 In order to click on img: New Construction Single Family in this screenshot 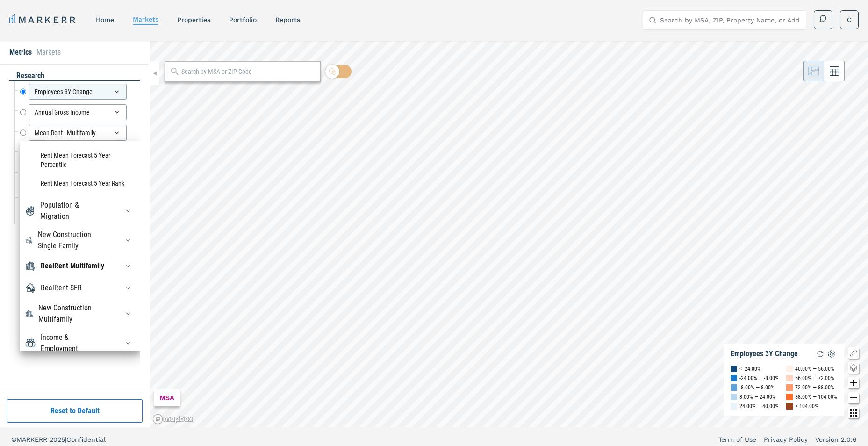, I will do `click(29, 240)`.